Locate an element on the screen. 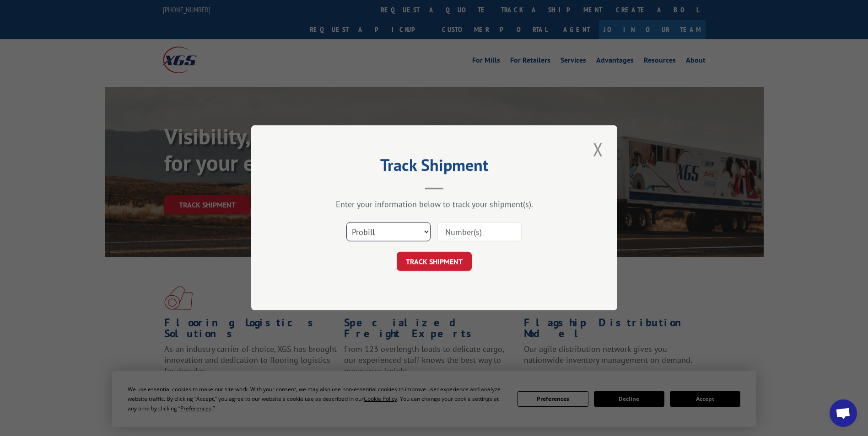 The image size is (868, 436). input: Number(s) is located at coordinates (479, 232).